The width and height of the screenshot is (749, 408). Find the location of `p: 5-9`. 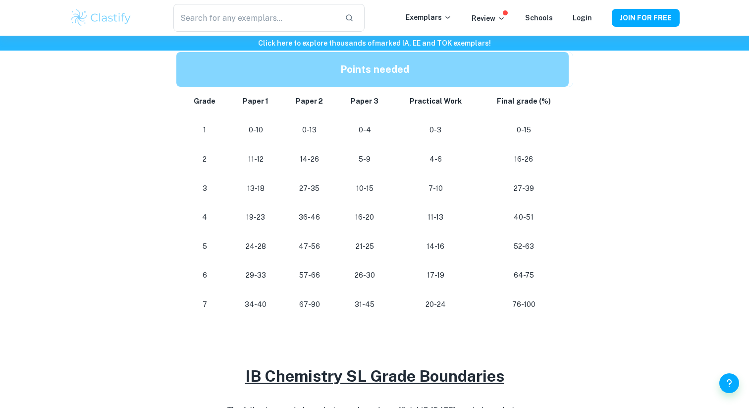

p: 5-9 is located at coordinates (365, 159).